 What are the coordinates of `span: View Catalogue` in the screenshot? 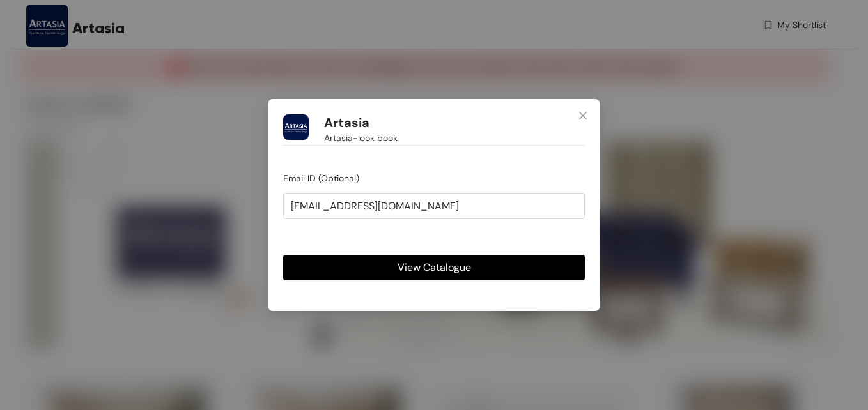 It's located at (434, 267).